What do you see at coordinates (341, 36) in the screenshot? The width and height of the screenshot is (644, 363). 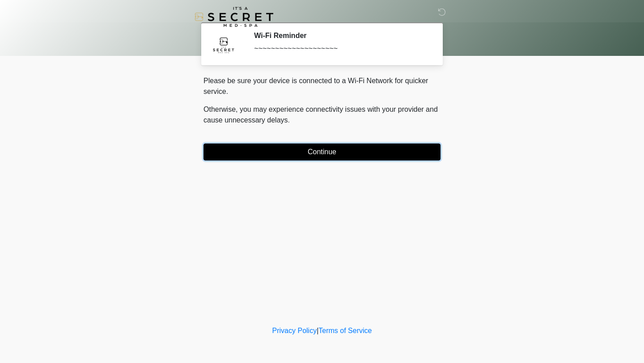 I see `h2: Wi-Fi Reminder` at bounding box center [341, 36].